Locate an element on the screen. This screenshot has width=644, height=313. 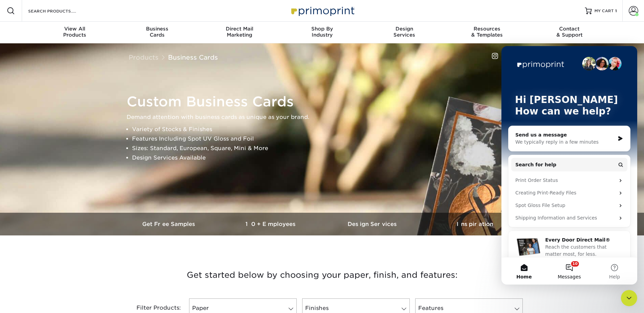
h3: Inspiration is located at coordinates (475, 224).